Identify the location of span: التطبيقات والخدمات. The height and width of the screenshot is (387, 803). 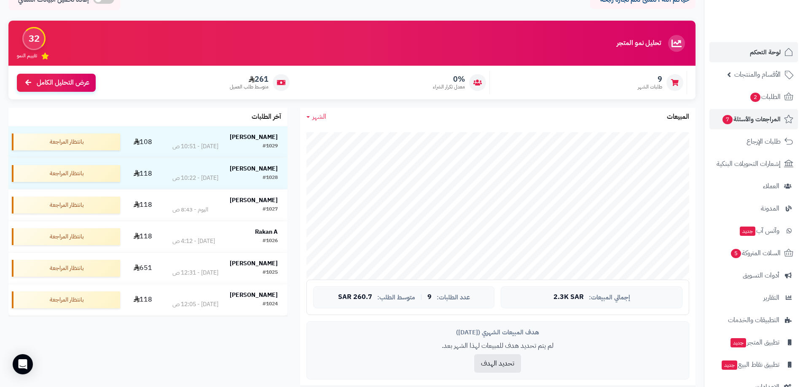
(754, 320).